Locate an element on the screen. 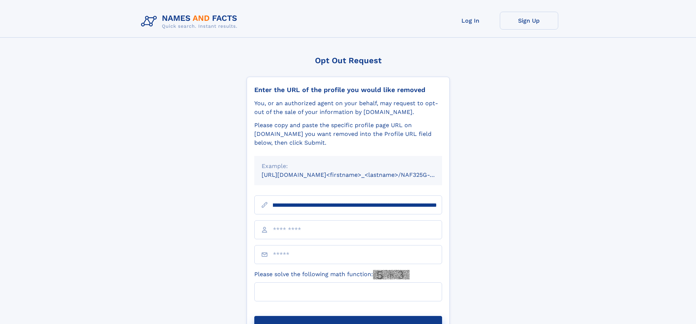  div: Example: is located at coordinates (348, 166).